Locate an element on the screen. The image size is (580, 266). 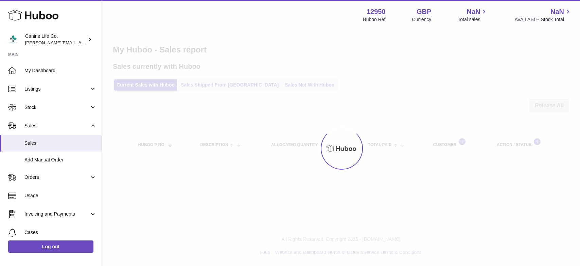
span: Cases is located at coordinates (61, 232).